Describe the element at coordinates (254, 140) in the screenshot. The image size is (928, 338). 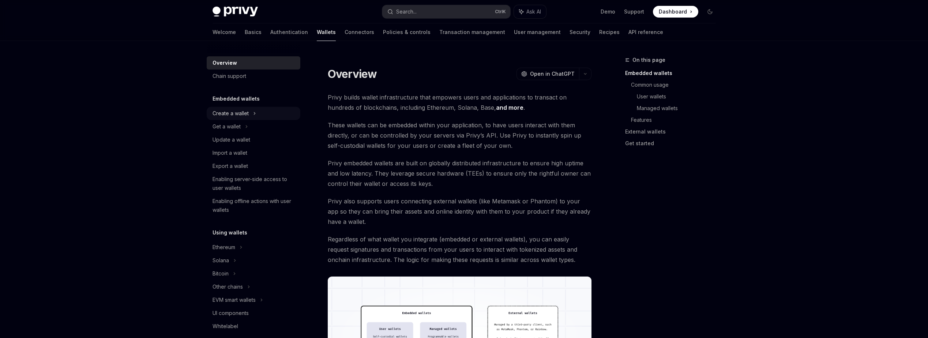
I see `a: Update a wallet` at that location.